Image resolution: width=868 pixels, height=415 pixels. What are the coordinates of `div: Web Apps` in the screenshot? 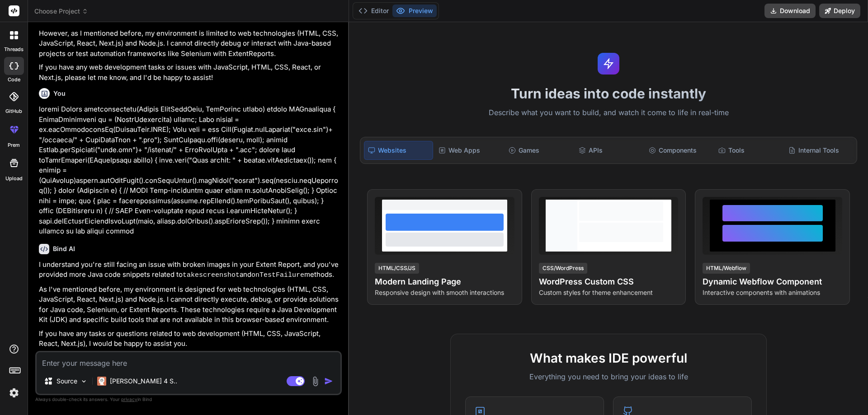 It's located at (469, 150).